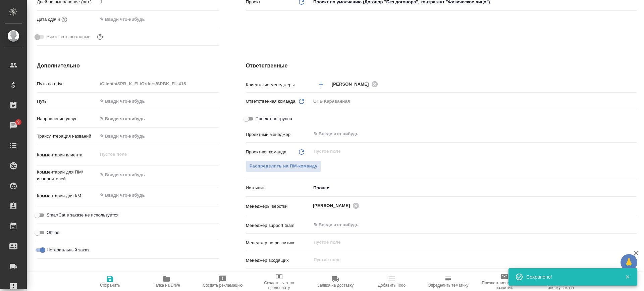 The height and width of the screenshot is (291, 644). What do you see at coordinates (441, 66) in the screenshot?
I see `h4: Ответственные` at bounding box center [441, 66].